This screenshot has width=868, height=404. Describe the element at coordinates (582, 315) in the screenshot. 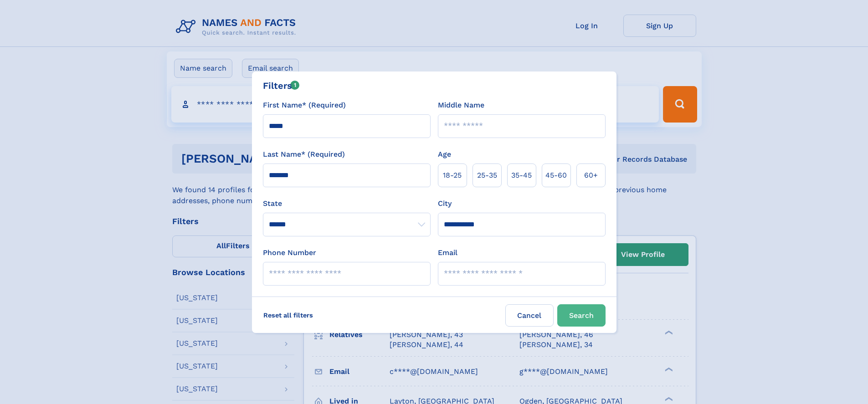

I see `button: Search` at that location.